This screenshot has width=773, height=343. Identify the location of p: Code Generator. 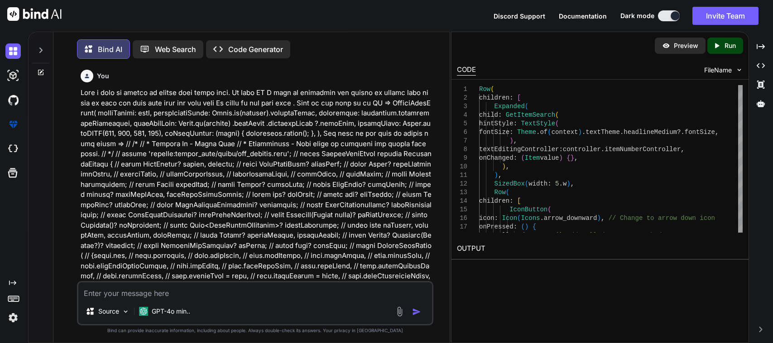
(255, 49).